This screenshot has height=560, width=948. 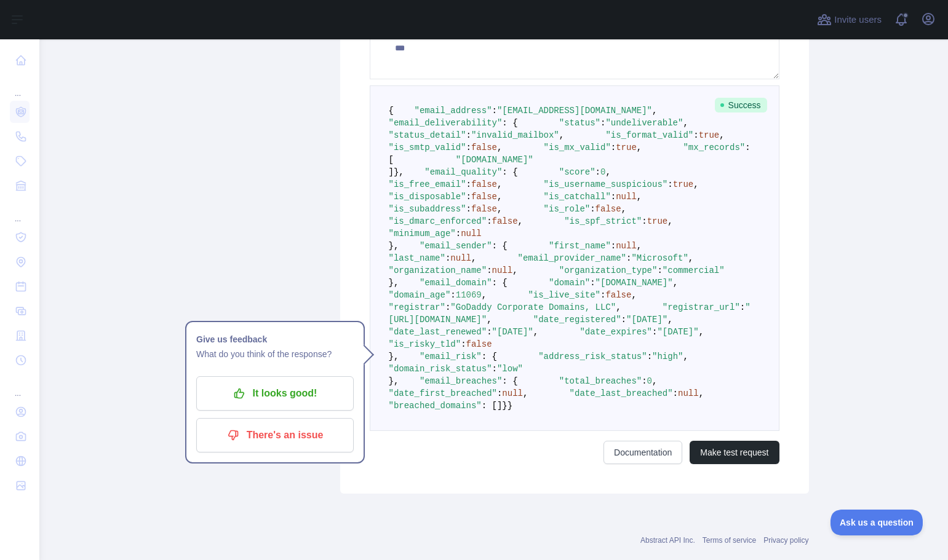 I want to click on span: "email_deliverability", so click(x=445, y=123).